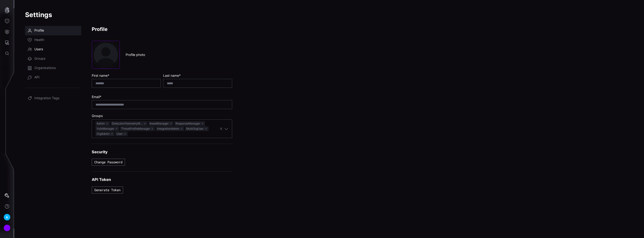 This screenshot has height=238, width=644. What do you see at coordinates (40, 40) in the screenshot?
I see `span: Health` at bounding box center [40, 40].